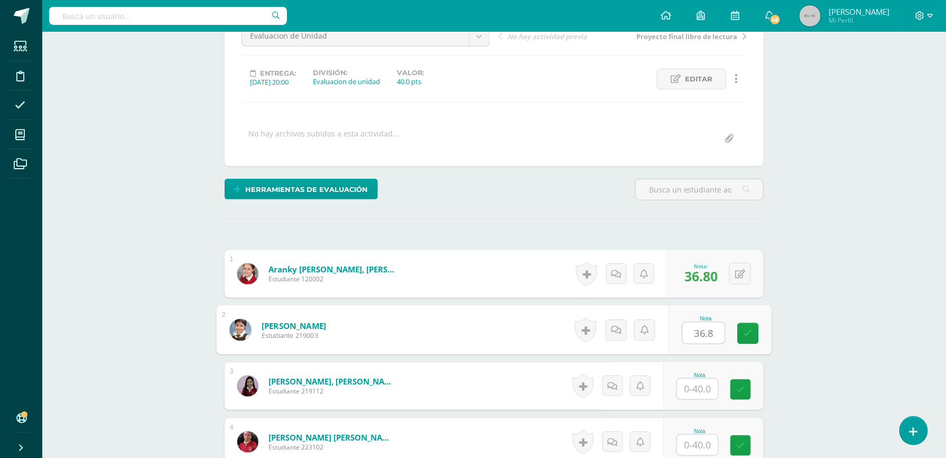  What do you see at coordinates (699, 79) in the screenshot?
I see `span: Editar` at bounding box center [699, 79].